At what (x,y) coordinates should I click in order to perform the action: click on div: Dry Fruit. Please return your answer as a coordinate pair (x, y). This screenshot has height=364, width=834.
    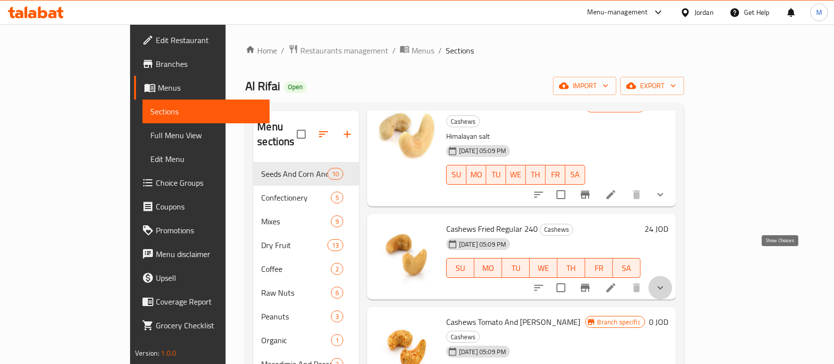
    Looking at the image, I should click on (294, 245).